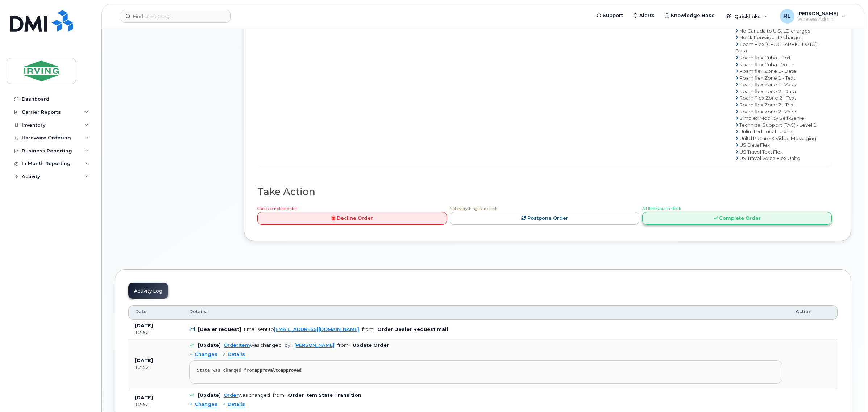 Image resolution: width=868 pixels, height=412 pixels. I want to click on span: Roam flex Zone 1- Voice, so click(768, 85).